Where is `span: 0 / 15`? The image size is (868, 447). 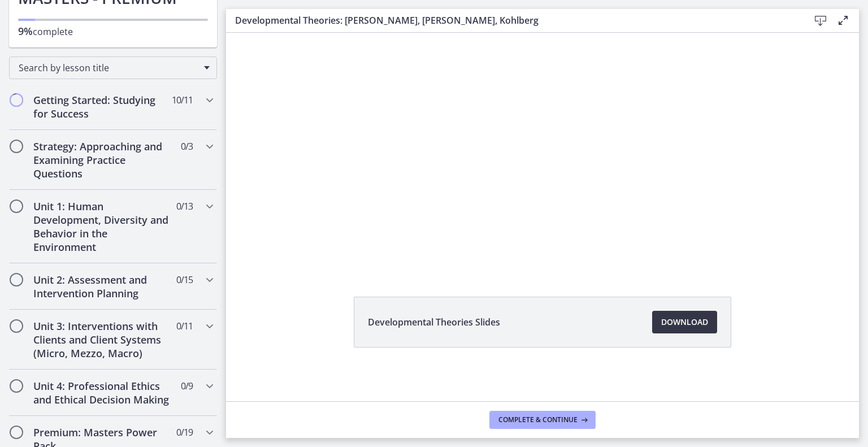 span: 0 / 15 is located at coordinates (184, 280).